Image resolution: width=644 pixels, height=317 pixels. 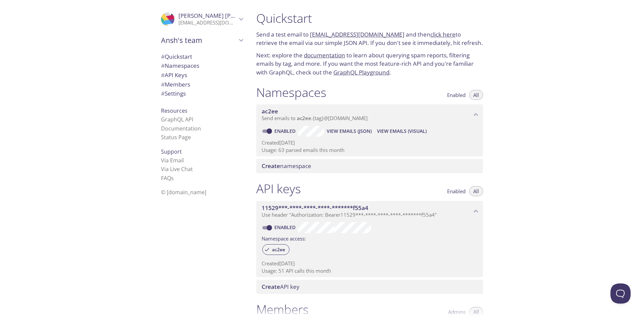 What do you see at coordinates (369, 63) in the screenshot?
I see `p: Next: explore the to learn about querying spam reports, filtering emails by tag, and more. If you...` at bounding box center [369, 63].